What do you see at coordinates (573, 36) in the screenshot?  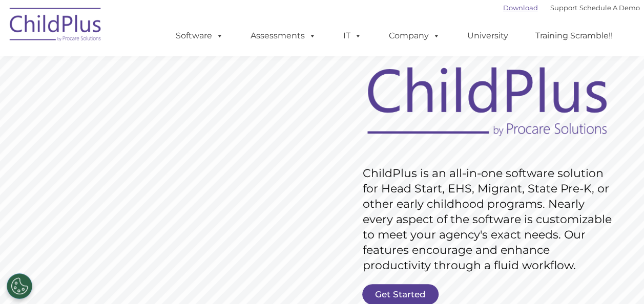 I see `a: Training Scramble!!` at bounding box center [573, 36].